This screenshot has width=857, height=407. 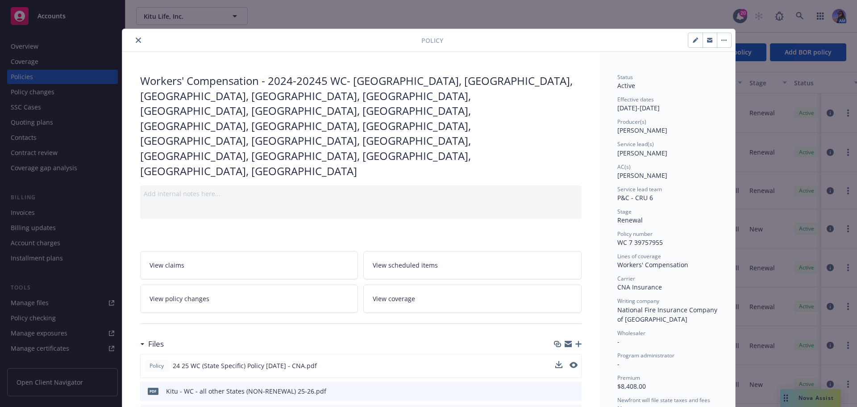 I want to click on span: Effective dates, so click(x=636, y=99).